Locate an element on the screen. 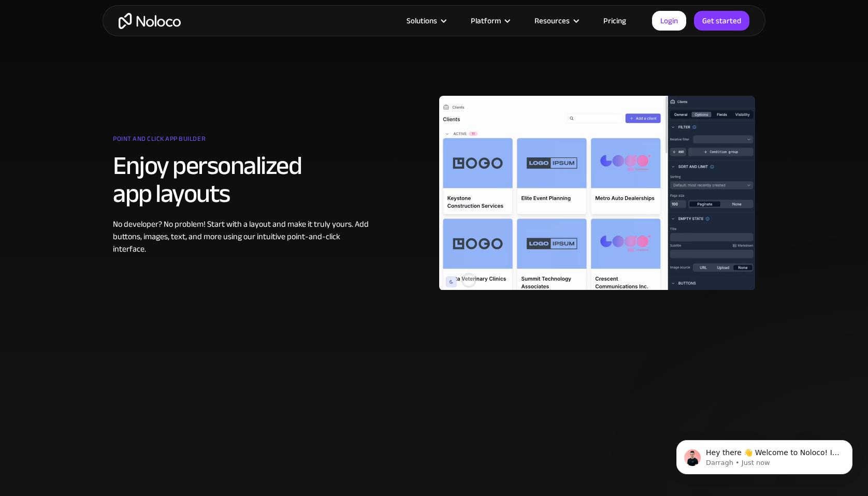 The height and width of the screenshot is (496, 868). a: Pricing is located at coordinates (615, 21).